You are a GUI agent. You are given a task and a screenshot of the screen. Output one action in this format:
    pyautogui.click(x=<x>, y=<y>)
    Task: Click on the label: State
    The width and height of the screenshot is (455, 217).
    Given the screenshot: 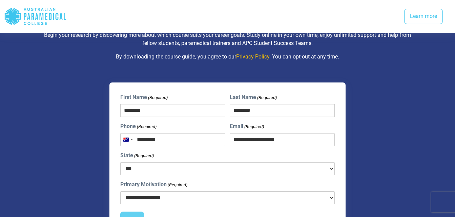 What is the action you would take?
    pyautogui.click(x=137, y=156)
    